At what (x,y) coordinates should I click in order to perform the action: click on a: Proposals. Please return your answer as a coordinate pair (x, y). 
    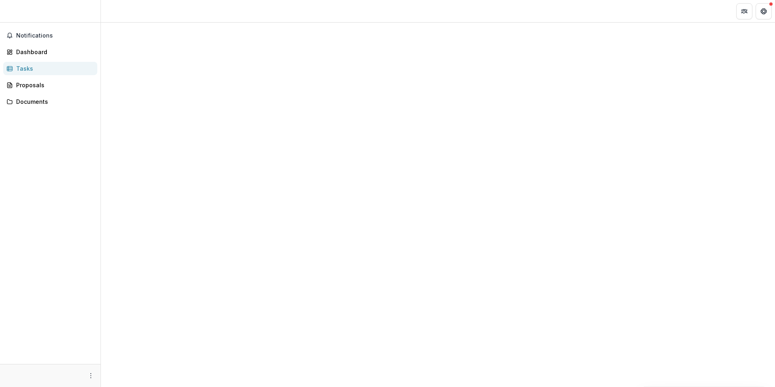
    Looking at the image, I should click on (50, 85).